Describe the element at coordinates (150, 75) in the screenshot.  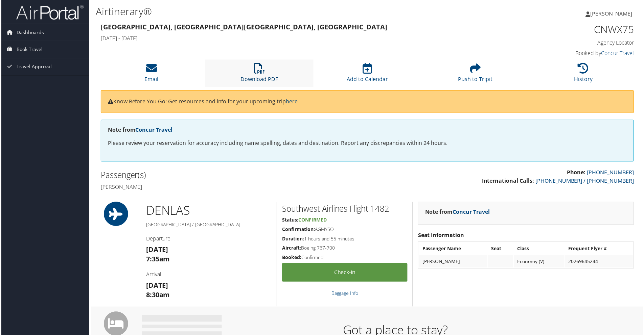
I see `a: Email` at that location.